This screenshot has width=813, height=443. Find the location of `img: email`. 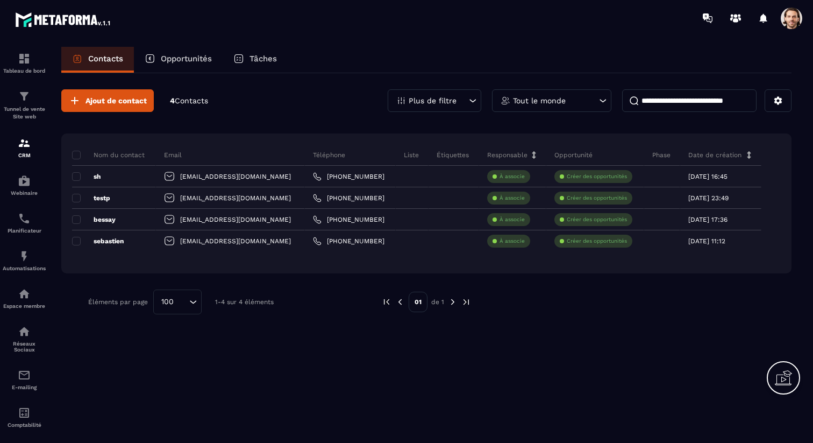

img: email is located at coordinates (24, 375).